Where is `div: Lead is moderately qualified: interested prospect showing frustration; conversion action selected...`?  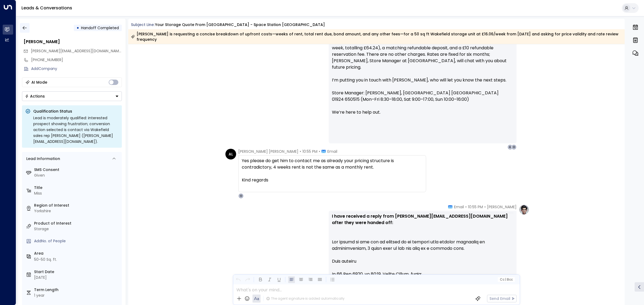
div: Lead is moderately qualified: interested prospect showing frustration; conversion action selected... is located at coordinates (76, 130).